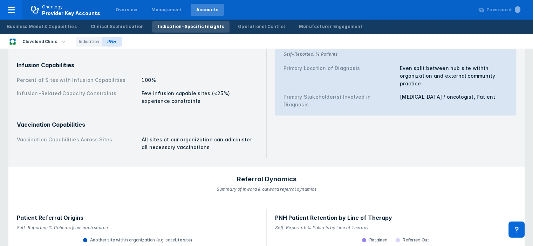 The image size is (533, 246). Describe the element at coordinates (137, 125) in the screenshot. I see `h4: Vaccination Capabilities` at that location.